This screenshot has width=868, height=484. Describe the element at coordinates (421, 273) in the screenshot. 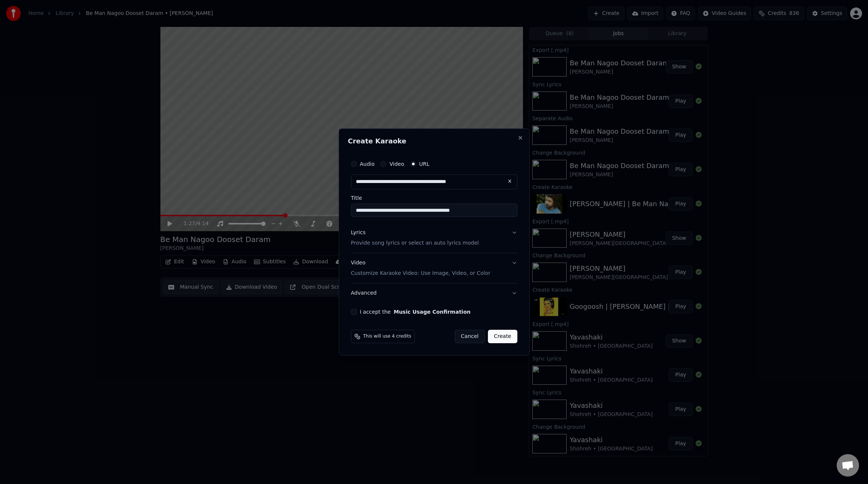

I see `p: Customize Karaoke Video: Use Image, Video, or Color` at that location.